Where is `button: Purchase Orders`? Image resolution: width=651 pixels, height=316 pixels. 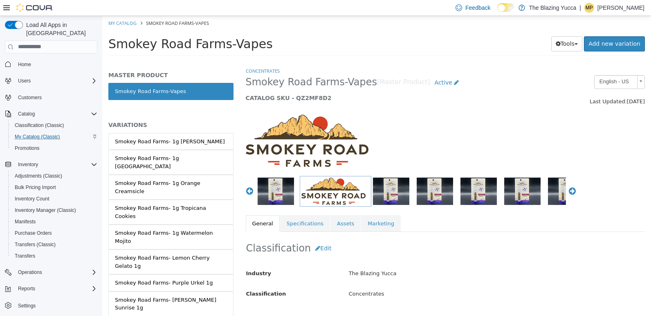
button: Purchase Orders is located at coordinates (54, 233).